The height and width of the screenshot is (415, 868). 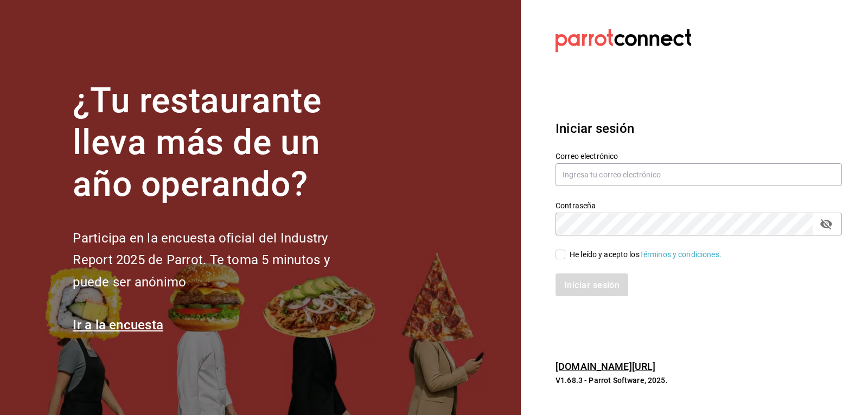 I want to click on a: Términos y condiciones., so click(x=680, y=255).